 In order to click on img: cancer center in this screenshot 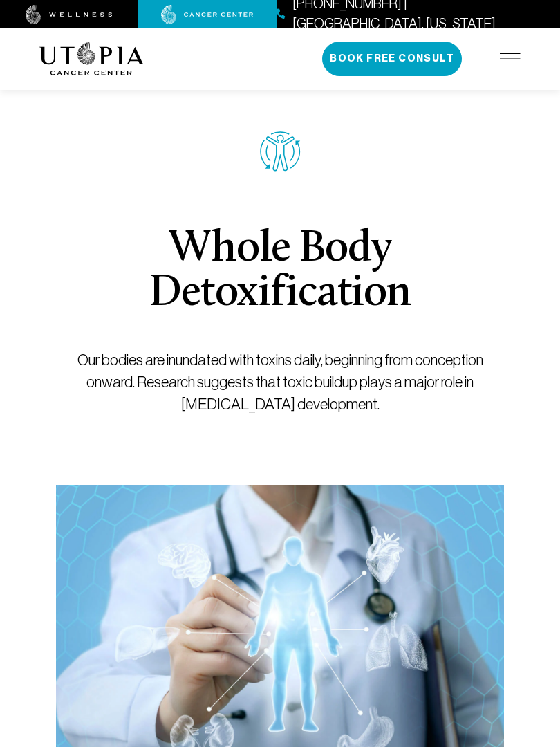, I will do `click(207, 14)`.